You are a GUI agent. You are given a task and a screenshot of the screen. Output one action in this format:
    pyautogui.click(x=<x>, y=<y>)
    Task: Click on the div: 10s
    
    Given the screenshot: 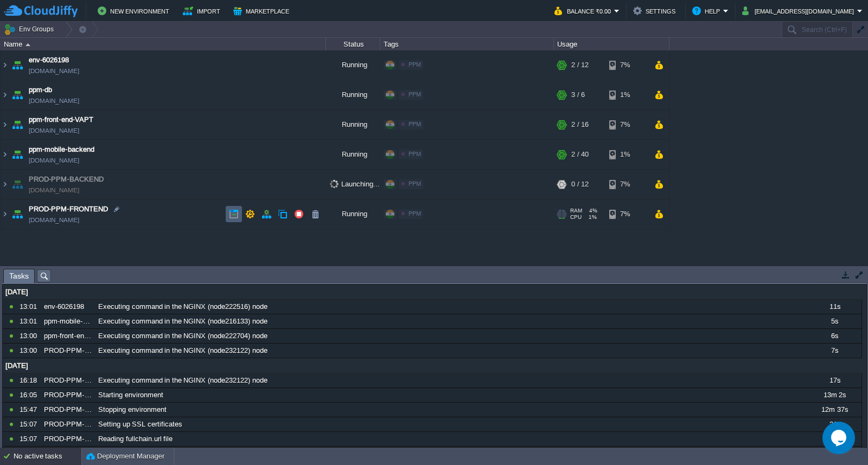 What is the action you would take?
    pyautogui.click(x=834, y=439)
    